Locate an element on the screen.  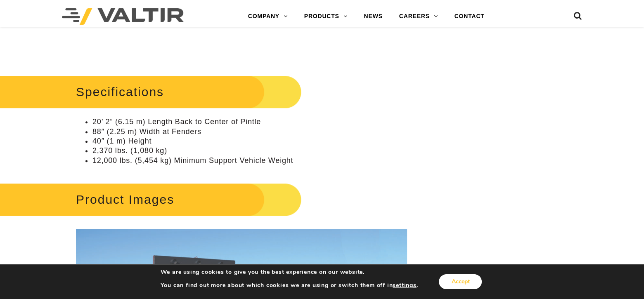
p: You can find out more about which cookies we are using or switch them off in . is located at coordinates (290, 285).